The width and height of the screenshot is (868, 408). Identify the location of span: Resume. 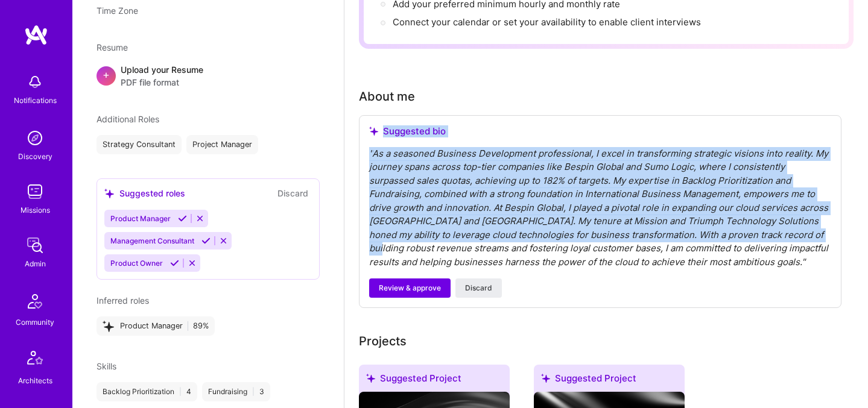
(112, 47).